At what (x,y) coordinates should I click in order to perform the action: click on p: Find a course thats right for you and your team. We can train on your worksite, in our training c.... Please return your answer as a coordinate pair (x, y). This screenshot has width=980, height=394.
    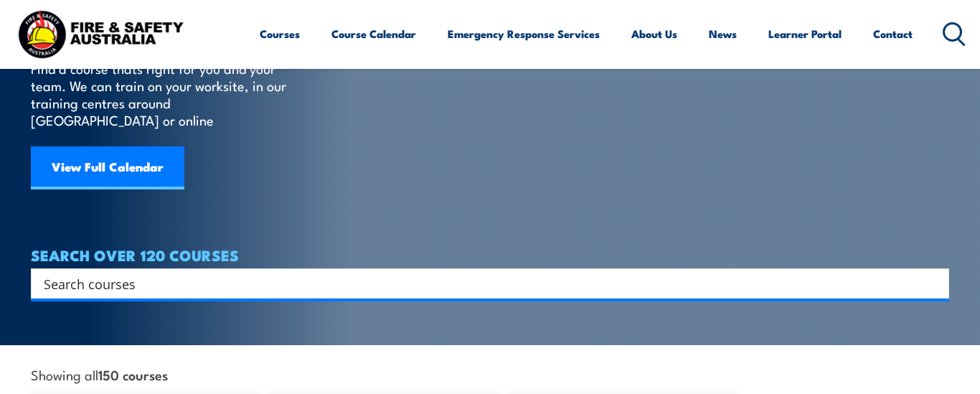
    Looking at the image, I should click on (161, 94).